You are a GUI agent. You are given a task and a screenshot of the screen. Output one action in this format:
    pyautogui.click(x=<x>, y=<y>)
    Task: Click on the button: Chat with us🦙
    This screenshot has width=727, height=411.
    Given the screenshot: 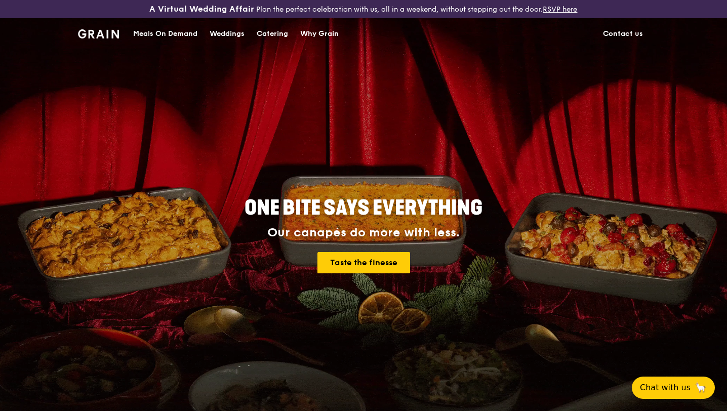 What is the action you would take?
    pyautogui.click(x=674, y=388)
    